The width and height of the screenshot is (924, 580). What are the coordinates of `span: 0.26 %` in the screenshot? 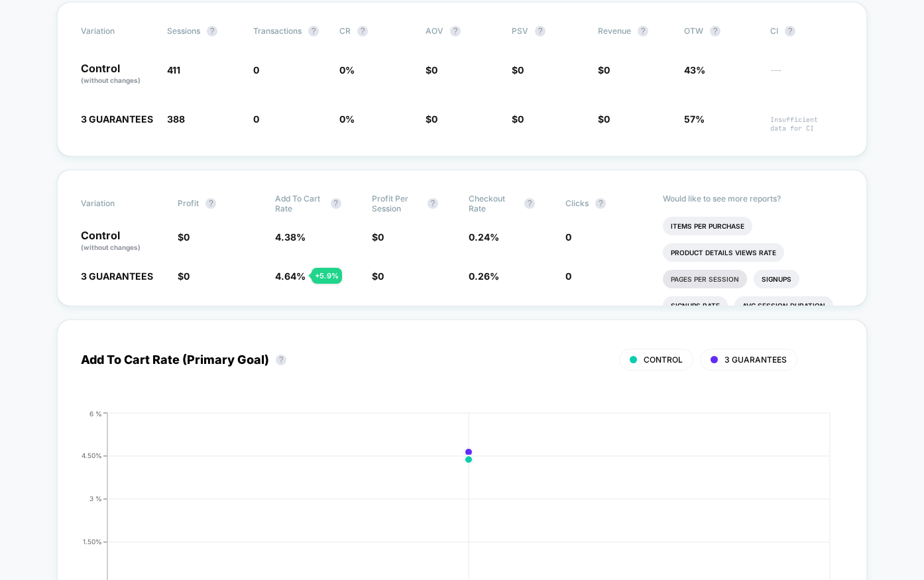 It's located at (484, 276).